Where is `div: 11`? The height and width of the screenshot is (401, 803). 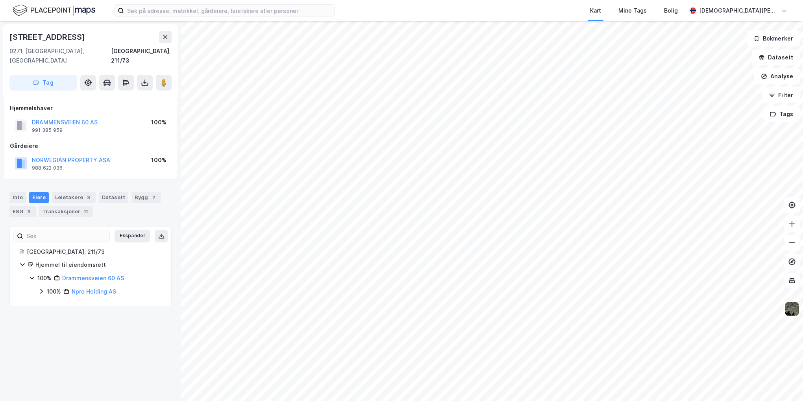 div: 11 is located at coordinates (86, 212).